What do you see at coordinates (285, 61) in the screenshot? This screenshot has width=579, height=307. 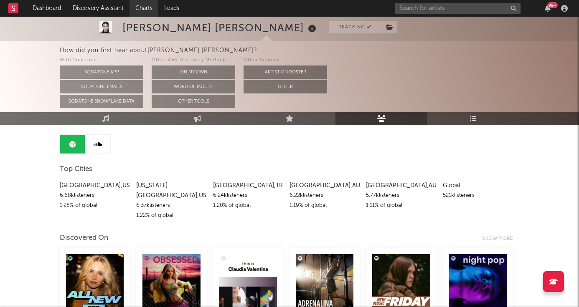 I see `div: Other Sources` at bounding box center [285, 61].